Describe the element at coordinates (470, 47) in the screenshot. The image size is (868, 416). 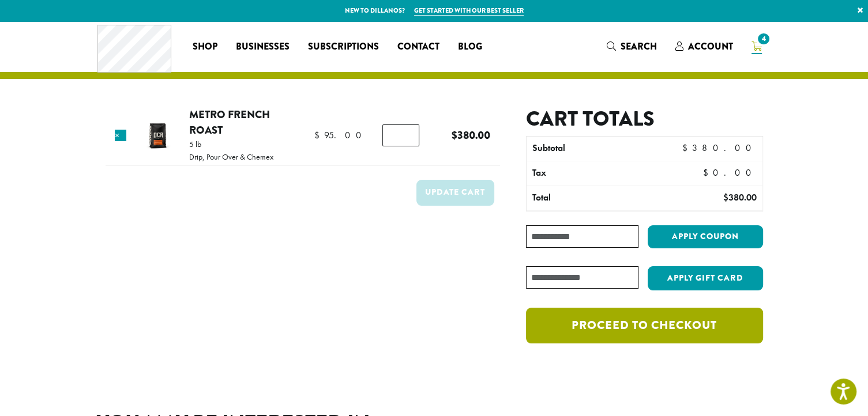
I see `span: Blog` at that location.